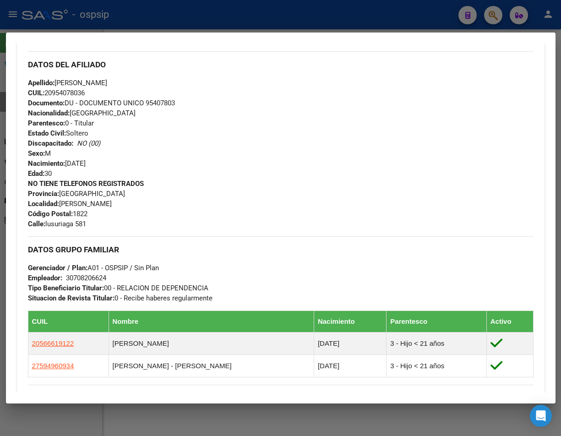  I want to click on th: Activo, so click(510, 321).